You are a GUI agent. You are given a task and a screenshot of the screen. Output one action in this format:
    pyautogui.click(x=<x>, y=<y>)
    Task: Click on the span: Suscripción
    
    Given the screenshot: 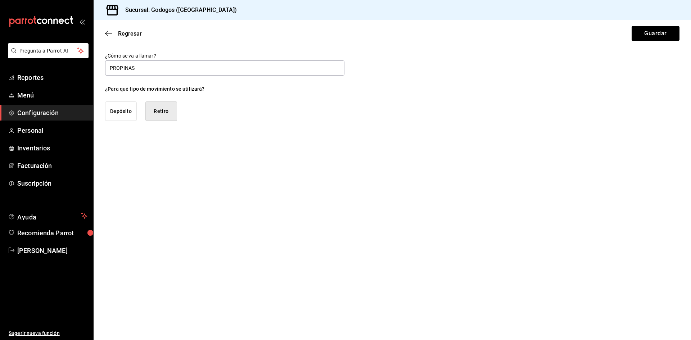 What is the action you would take?
    pyautogui.click(x=52, y=183)
    